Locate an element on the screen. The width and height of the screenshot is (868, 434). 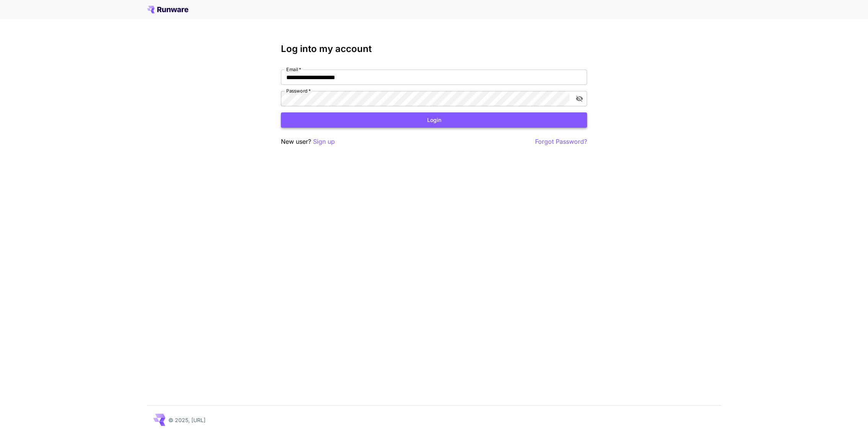
label: Password is located at coordinates (299, 91).